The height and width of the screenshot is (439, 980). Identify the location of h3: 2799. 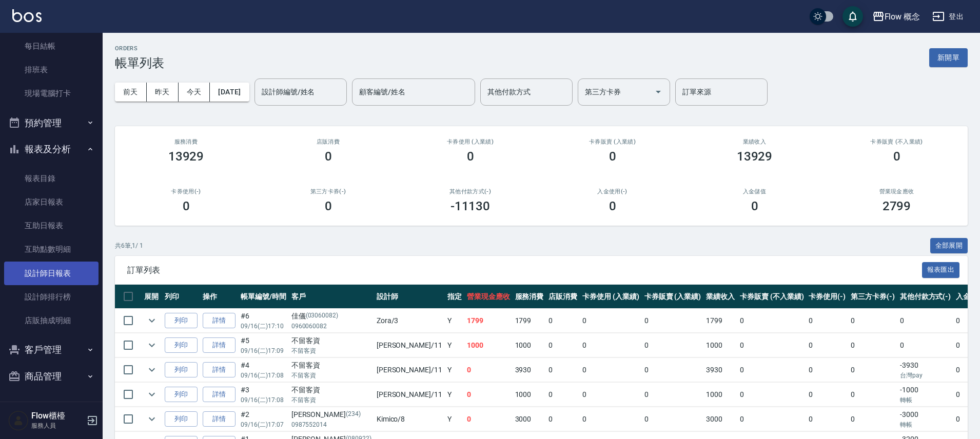
(897, 206).